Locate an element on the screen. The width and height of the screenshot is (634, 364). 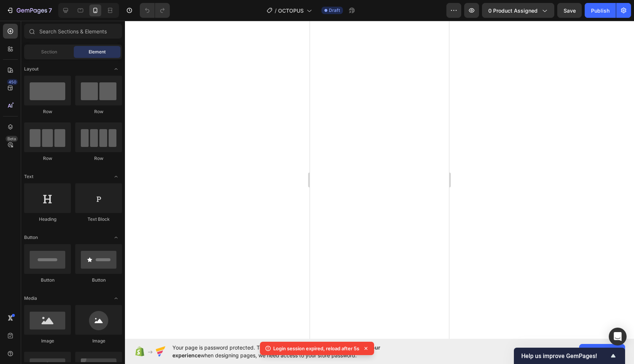
span: Save is located at coordinates (570, 10).